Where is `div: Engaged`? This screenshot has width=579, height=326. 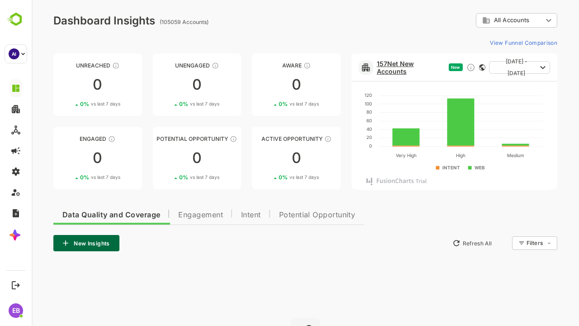 div: Engaged is located at coordinates (66, 138).